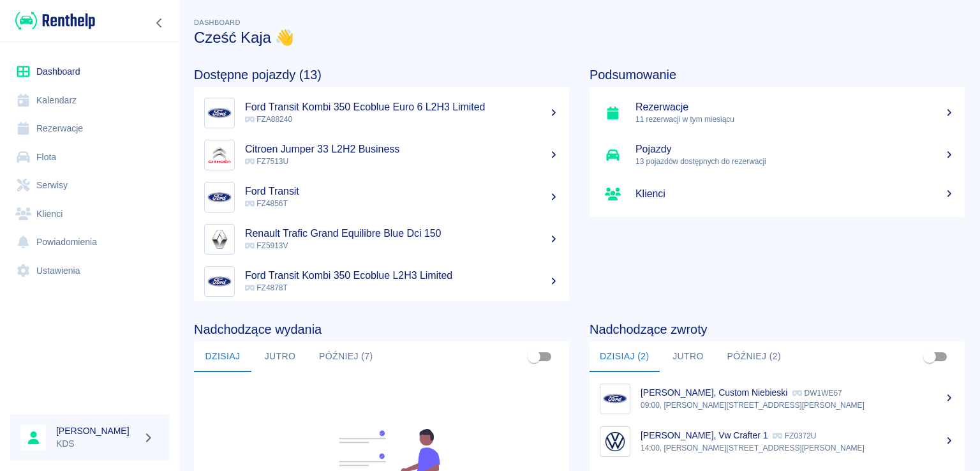 The height and width of the screenshot is (471, 980). What do you see at coordinates (777, 113) in the screenshot?
I see `a: Rezerwacje11 rezerwacji w tym miesiącu` at bounding box center [777, 113].